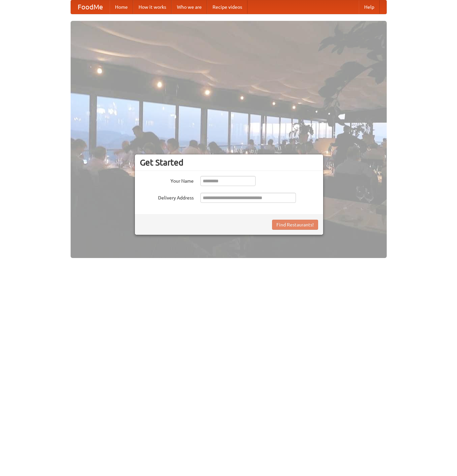 This screenshot has width=457, height=476. I want to click on a: Home, so click(122, 7).